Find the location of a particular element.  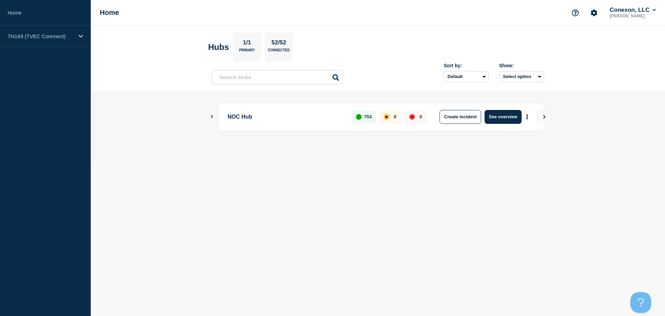

p: 753 is located at coordinates (368, 116).